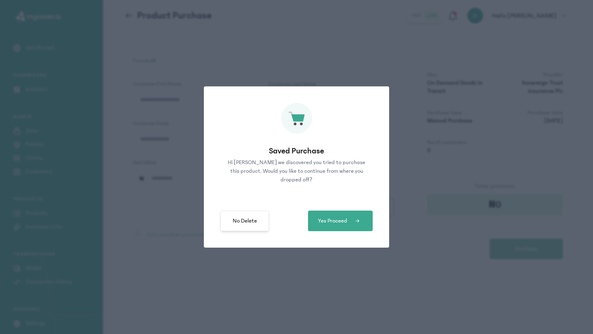  I want to click on button: No Delete, so click(245, 221).